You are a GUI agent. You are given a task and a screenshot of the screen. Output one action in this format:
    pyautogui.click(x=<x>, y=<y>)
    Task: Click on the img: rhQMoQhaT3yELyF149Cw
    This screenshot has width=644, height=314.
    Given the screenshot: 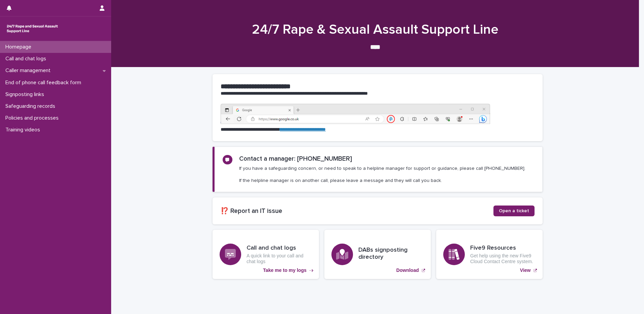 What is the action you would take?
    pyautogui.click(x=32, y=29)
    